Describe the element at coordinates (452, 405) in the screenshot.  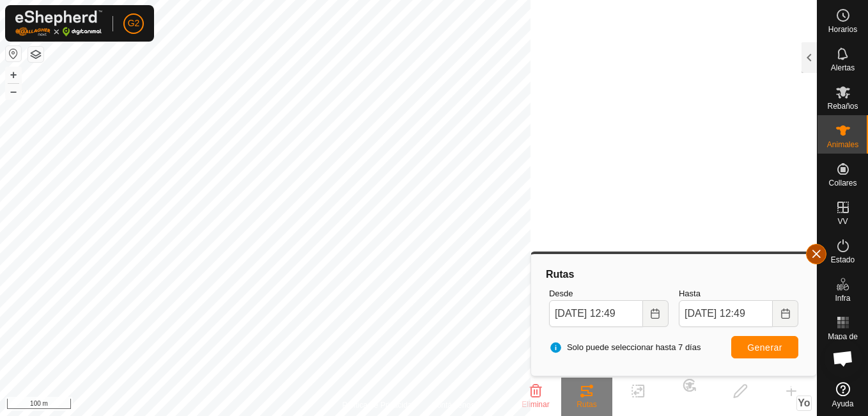
I see `a: Contáctenos` at that location.